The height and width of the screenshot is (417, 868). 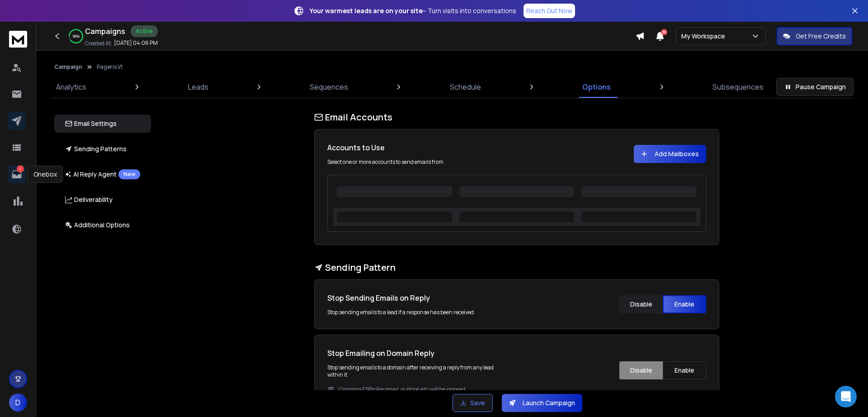 I want to click on p: Options, so click(x=596, y=87).